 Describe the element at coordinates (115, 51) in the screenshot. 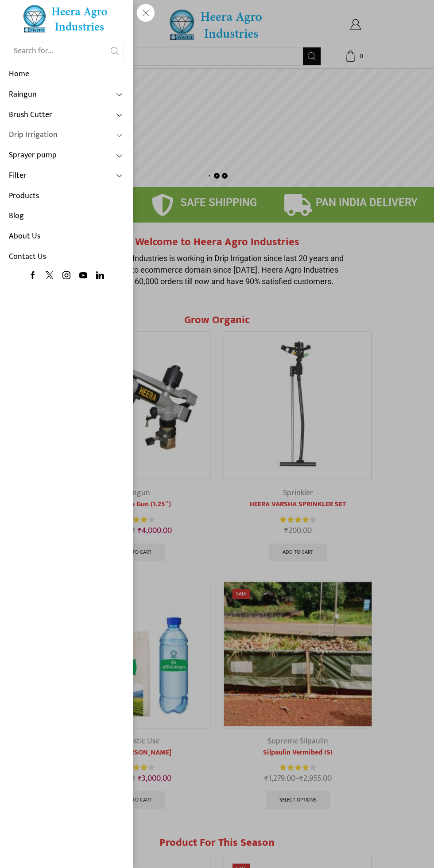

I see `button: Search button` at that location.